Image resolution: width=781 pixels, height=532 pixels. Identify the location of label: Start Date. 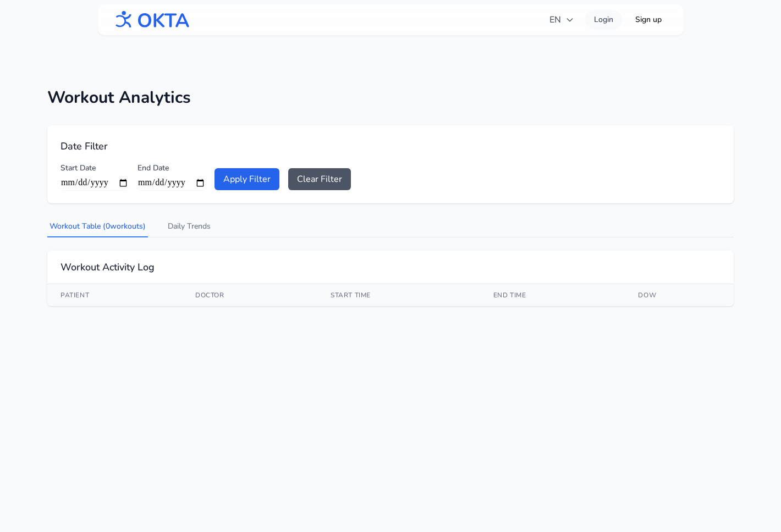
(94, 168).